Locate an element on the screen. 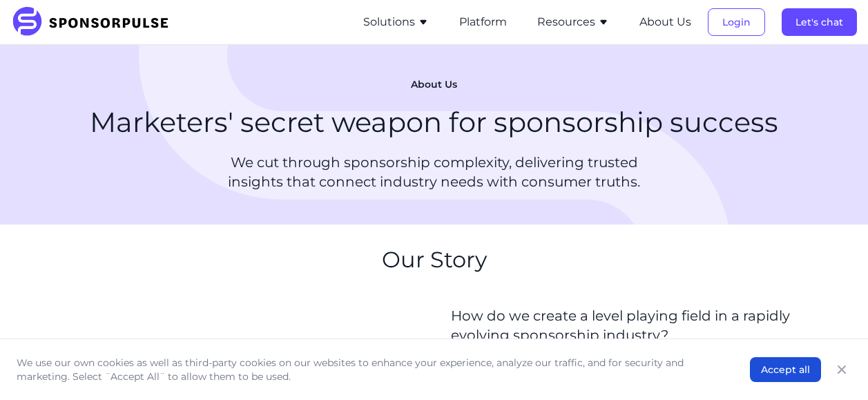 This screenshot has height=400, width=868. a: Platform is located at coordinates (482, 22).